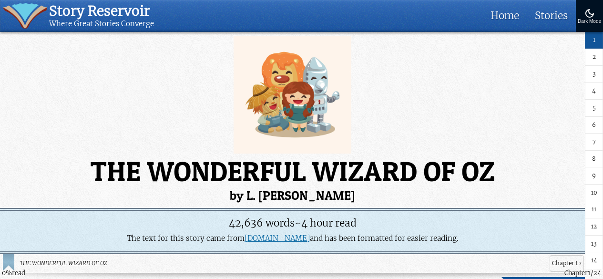 Image resolution: width=603 pixels, height=279 pixels. What do you see at coordinates (594, 227) in the screenshot?
I see `a: 12` at bounding box center [594, 227].